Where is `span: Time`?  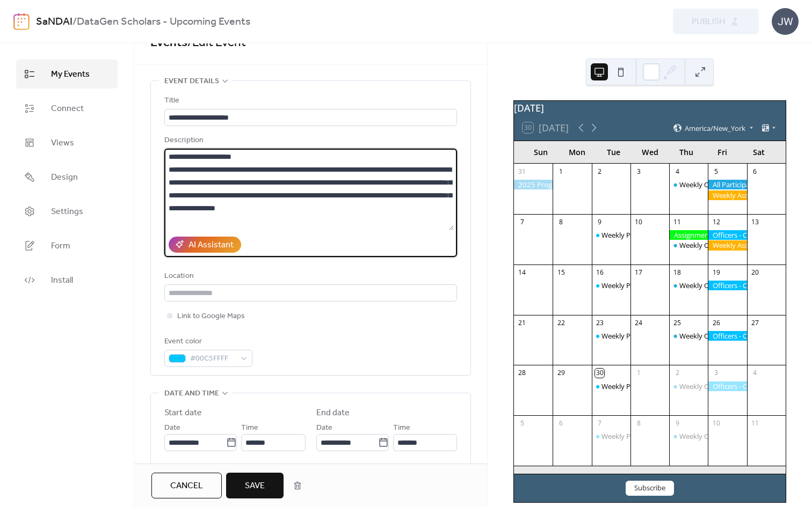 span: Time is located at coordinates (250, 428).